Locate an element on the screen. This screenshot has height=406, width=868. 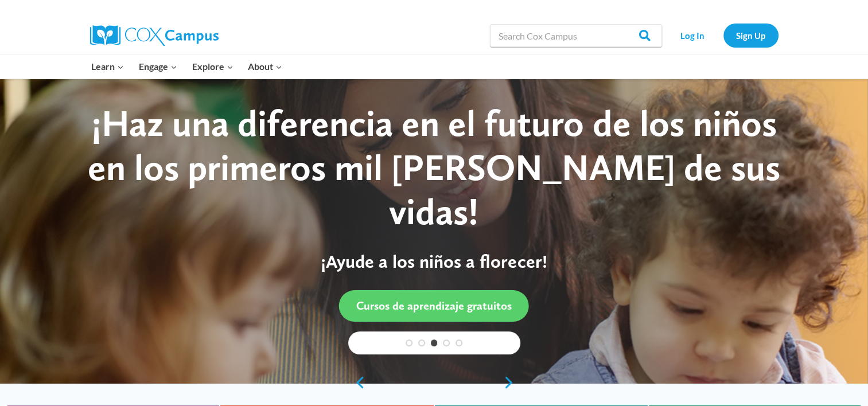
span: Cursos de aprendizaje gratuitos is located at coordinates (434, 306).